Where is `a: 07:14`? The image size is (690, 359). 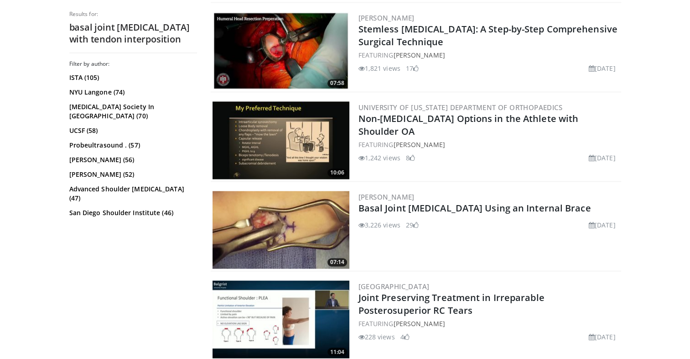 a: 07:14 is located at coordinates (281, 230).